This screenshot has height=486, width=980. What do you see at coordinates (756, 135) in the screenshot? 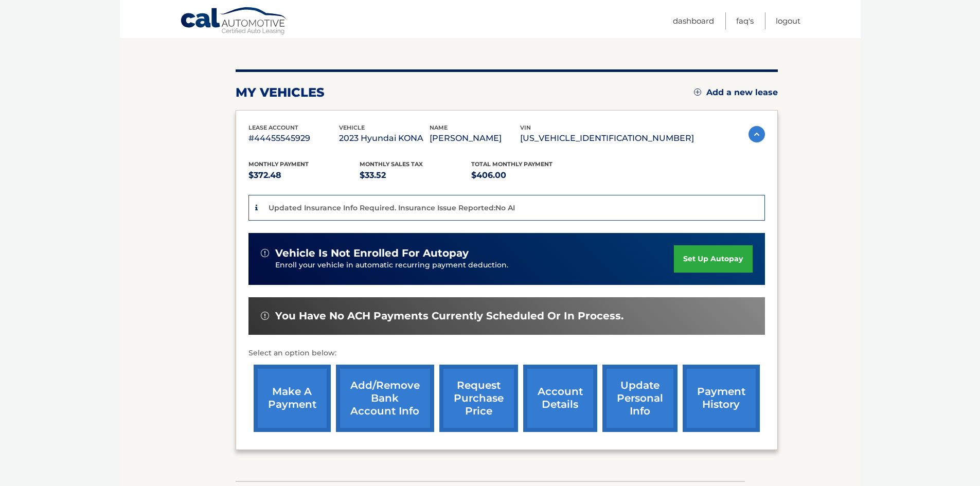
I see `img: accordion-active.svg` at bounding box center [756, 135].